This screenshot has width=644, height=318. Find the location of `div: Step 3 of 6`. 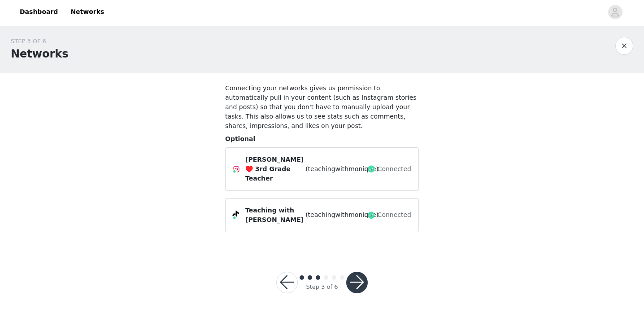

div: Step 3 of 6 is located at coordinates (321, 287).